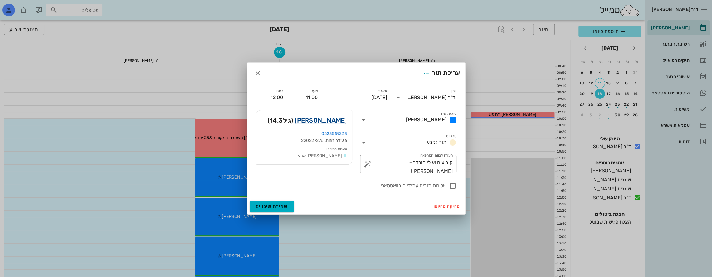  What do you see at coordinates (436, 155) in the screenshot?
I see `label: הערה לצוות המרפאה` at bounding box center [436, 155].